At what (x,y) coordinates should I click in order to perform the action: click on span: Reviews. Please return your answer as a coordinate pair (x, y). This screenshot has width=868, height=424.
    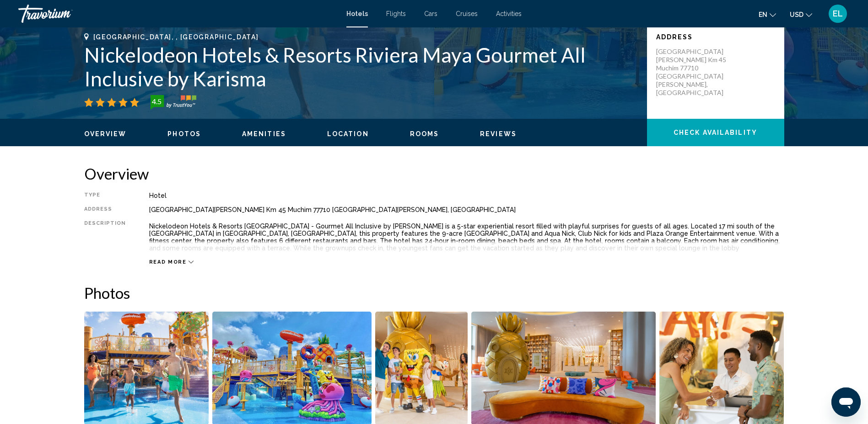
    Looking at the image, I should click on (498, 134).